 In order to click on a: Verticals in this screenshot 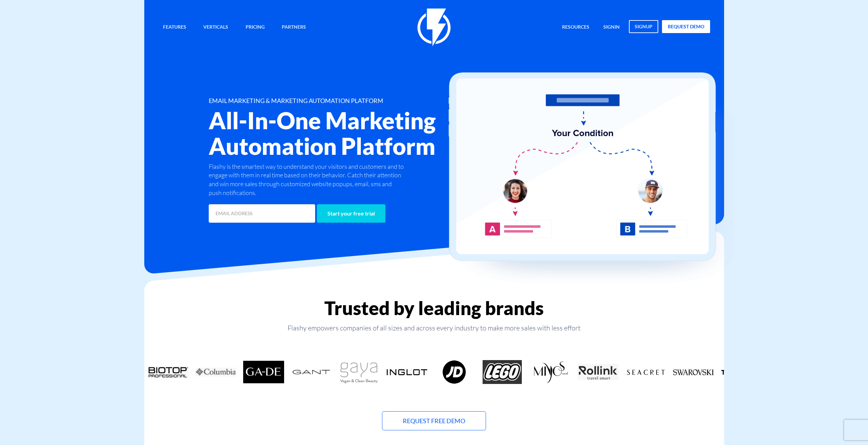, I will do `click(216, 28)`.